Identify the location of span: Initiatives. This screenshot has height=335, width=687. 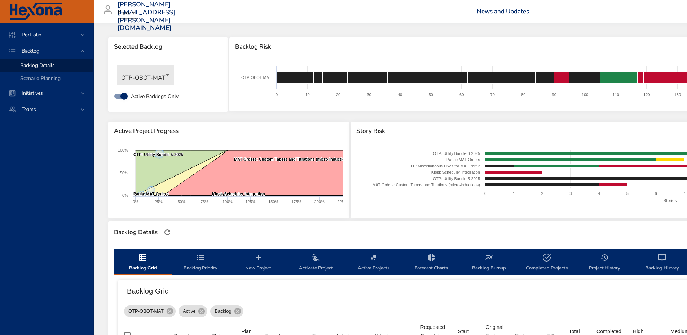
(32, 93).